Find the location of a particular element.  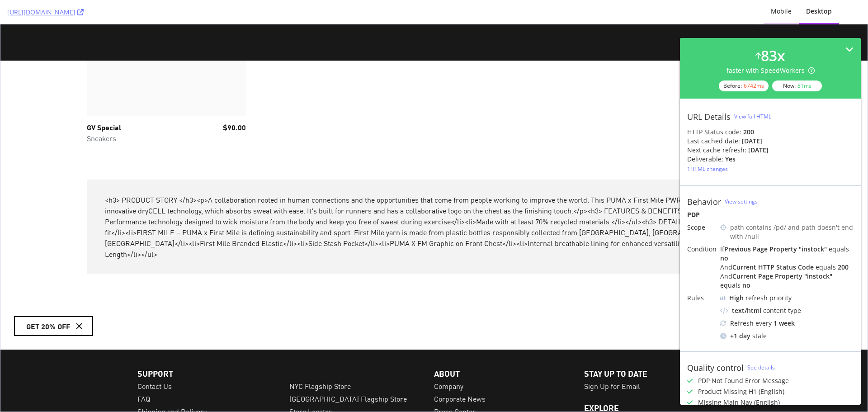

div: faster with SpeedWorkers is located at coordinates (771, 70).